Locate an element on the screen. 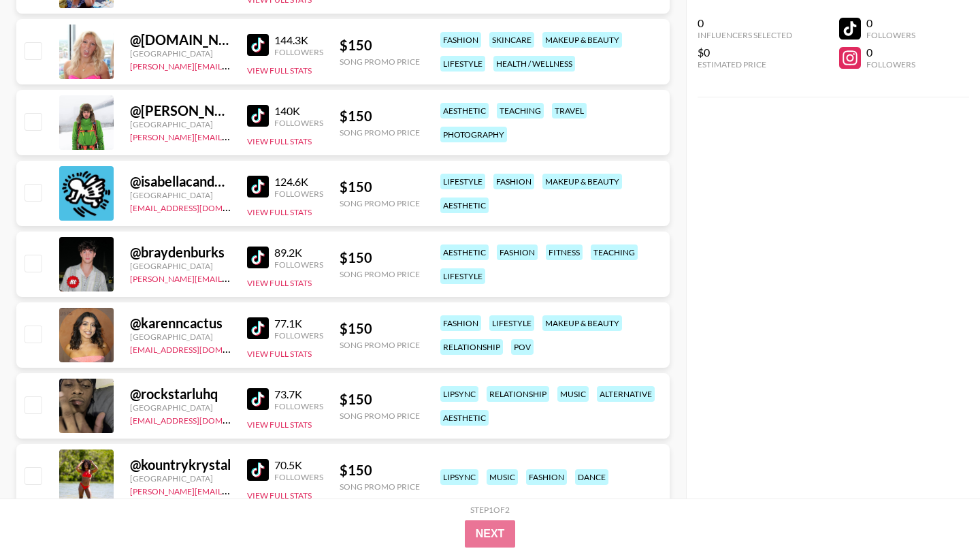 This screenshot has width=980, height=553. div: Influencers Selected is located at coordinates (745, 35).